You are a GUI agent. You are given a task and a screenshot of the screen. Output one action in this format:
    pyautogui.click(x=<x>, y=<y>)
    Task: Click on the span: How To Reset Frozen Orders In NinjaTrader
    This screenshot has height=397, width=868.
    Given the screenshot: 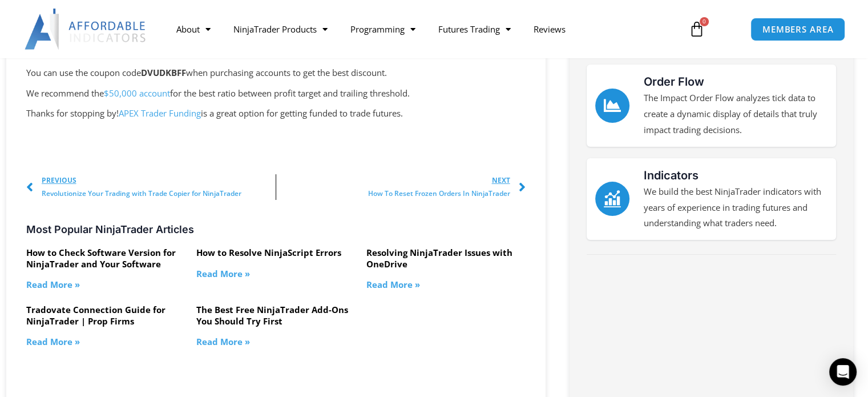 What is the action you would take?
    pyautogui.click(x=439, y=194)
    